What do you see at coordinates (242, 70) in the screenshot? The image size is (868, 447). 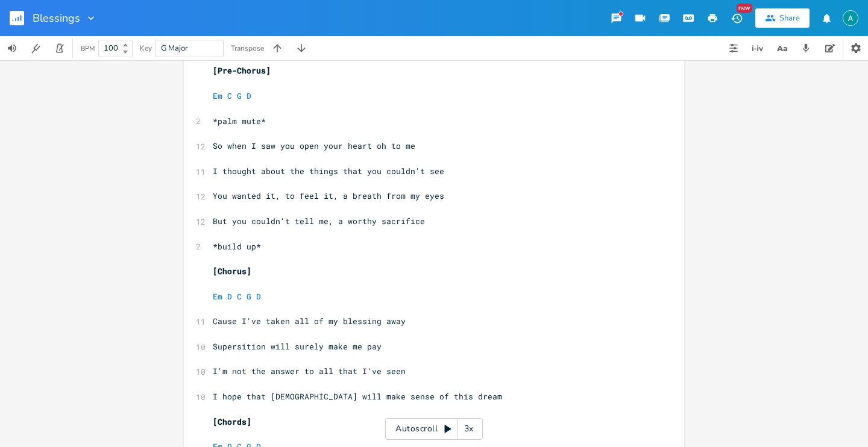 I see `span: [Pre-Chorus]` at bounding box center [242, 70].